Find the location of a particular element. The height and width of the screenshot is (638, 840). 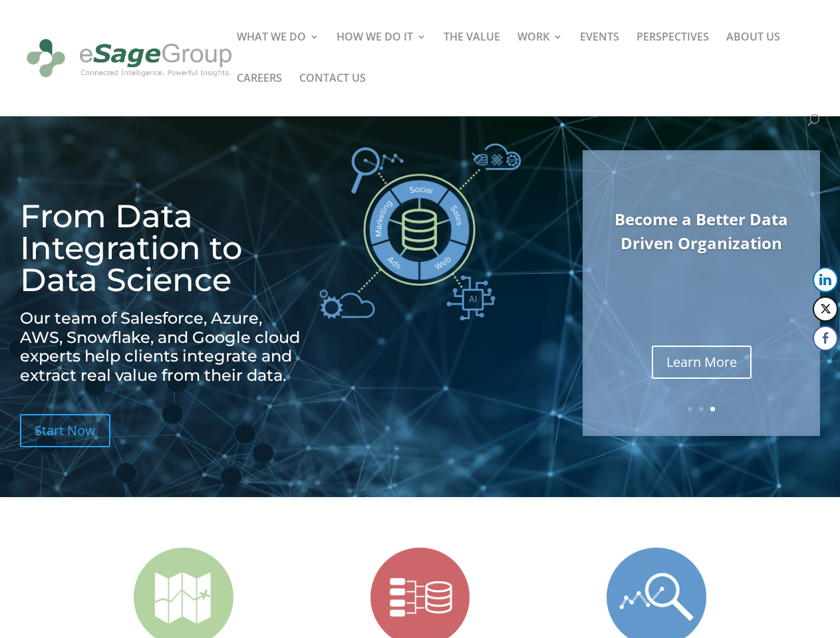

a: ABOUT US is located at coordinates (753, 53).